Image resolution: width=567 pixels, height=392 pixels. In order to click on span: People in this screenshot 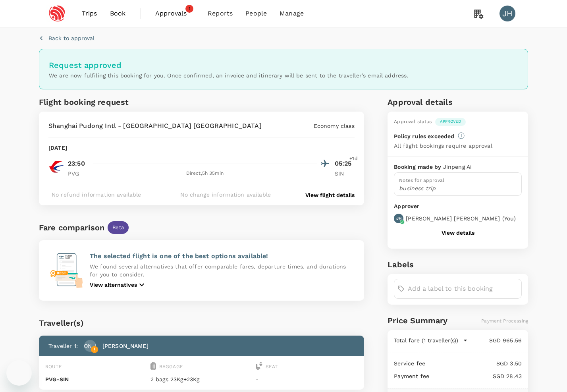, I will do `click(256, 13)`.